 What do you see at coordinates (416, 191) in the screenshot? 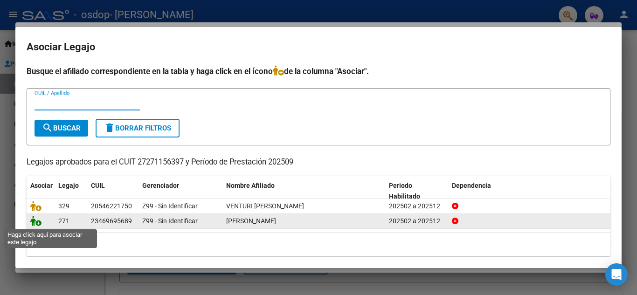
I see `datatable-header-cell: Periodo Habilitado` at bounding box center [416, 191].